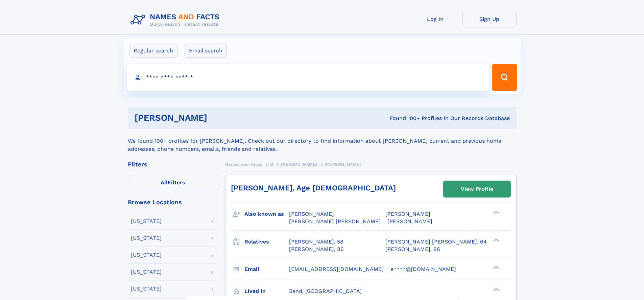 The width and height of the screenshot is (644, 300). I want to click on button: Search Button, so click(505, 77).